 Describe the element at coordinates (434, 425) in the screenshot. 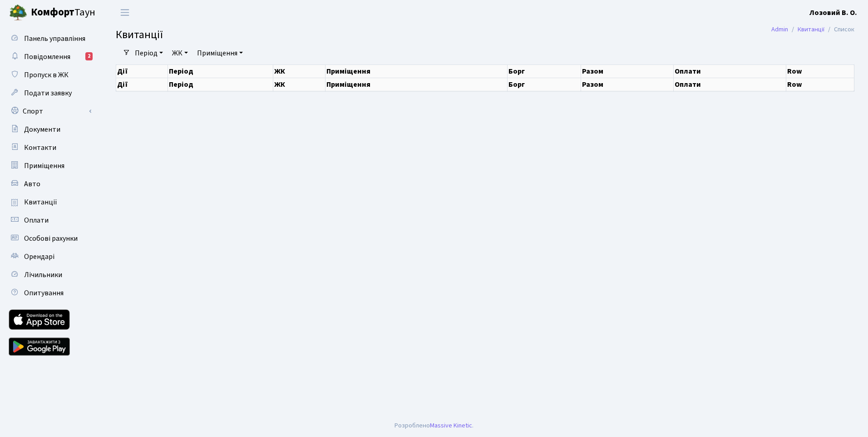

I see `div: Розроблено .` at that location.